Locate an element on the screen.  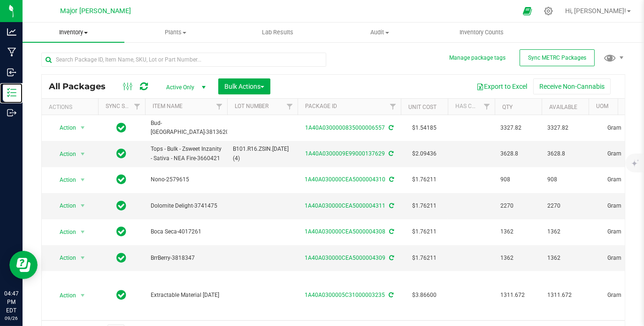
inline-svg: Outbound is located at coordinates (11, 112).